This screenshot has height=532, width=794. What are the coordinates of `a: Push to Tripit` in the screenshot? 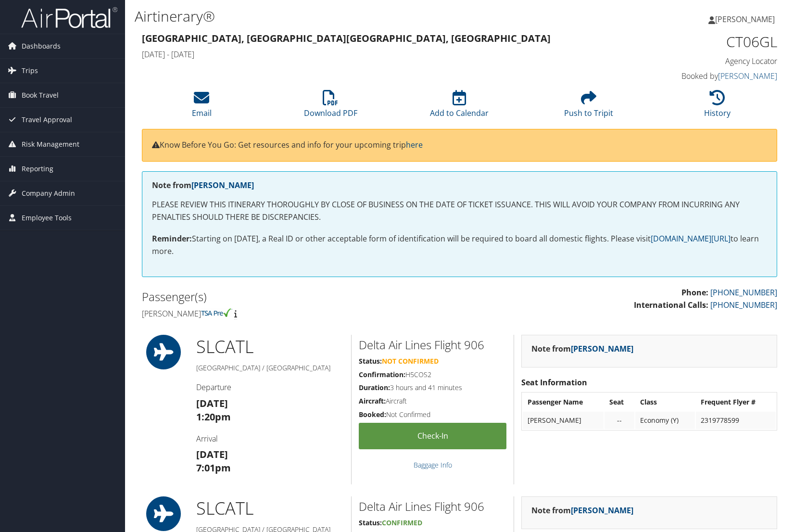 It's located at (589, 106).